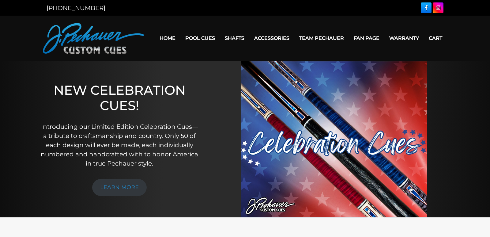  Describe the element at coordinates (321, 38) in the screenshot. I see `a: Team Pechauer` at that location.